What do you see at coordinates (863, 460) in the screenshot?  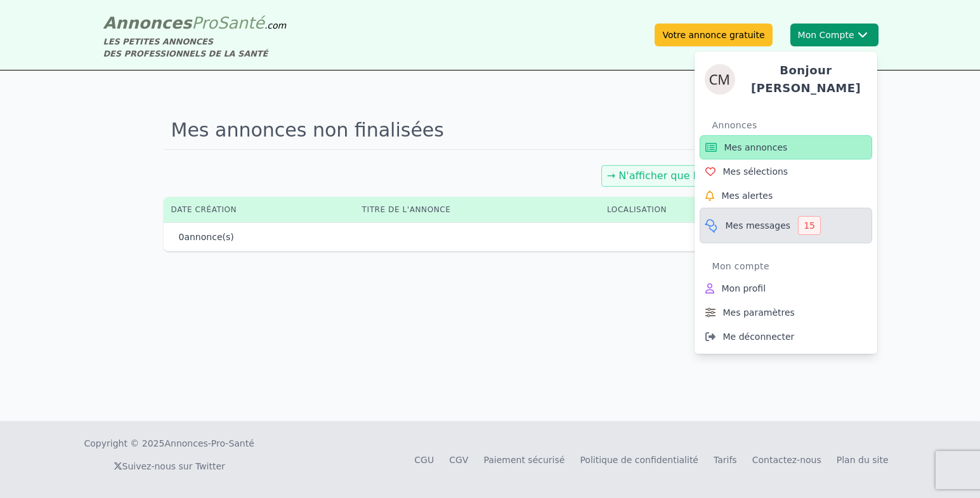 I see `a: Plan du site` at bounding box center [863, 460].